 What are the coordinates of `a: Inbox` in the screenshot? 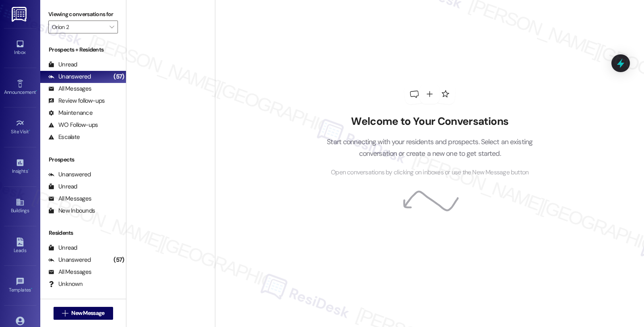 It's located at (20, 48).